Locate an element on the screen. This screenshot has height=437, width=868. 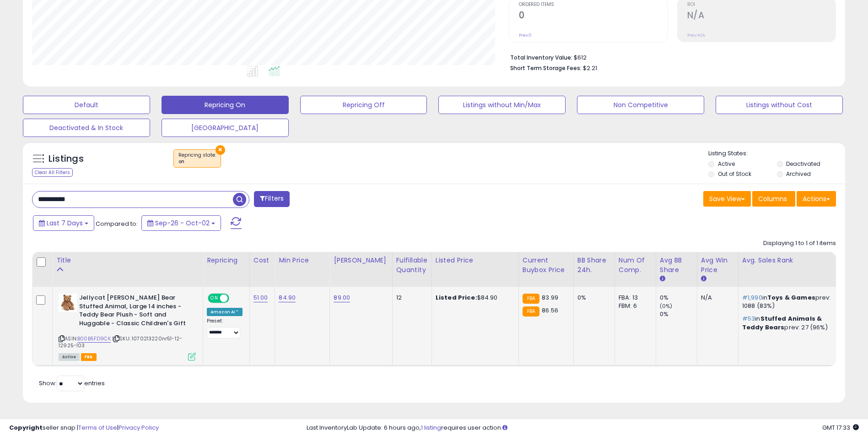
span: All listings currently available for purchase on Amazon is located at coordinates (69, 357).